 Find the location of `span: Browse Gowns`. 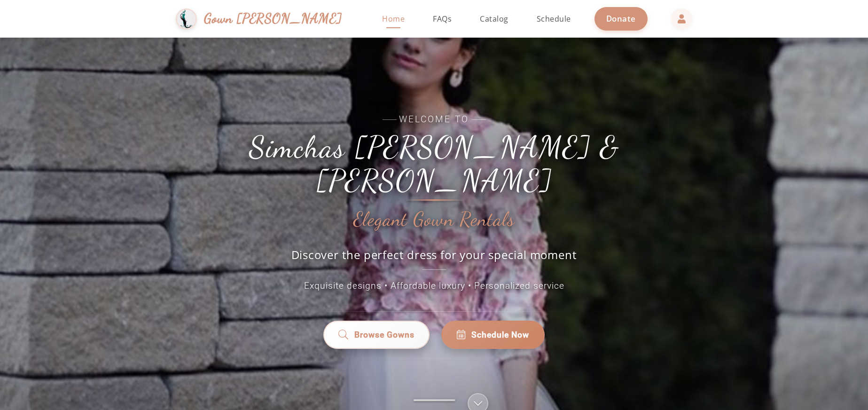

span: Browse Gowns is located at coordinates (384, 335).